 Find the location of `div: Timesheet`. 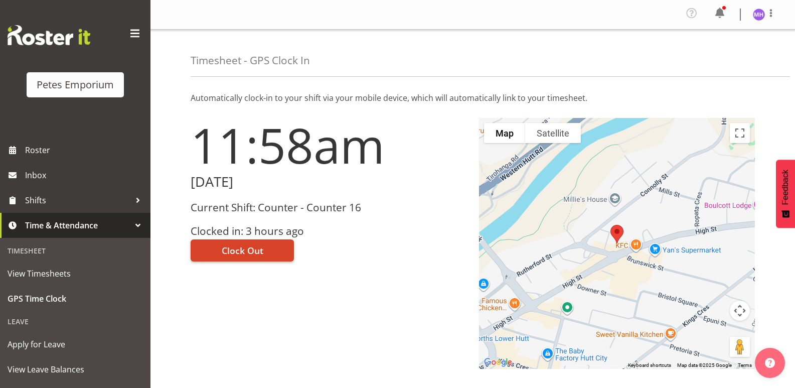

div: Timesheet is located at coordinates (75, 250).